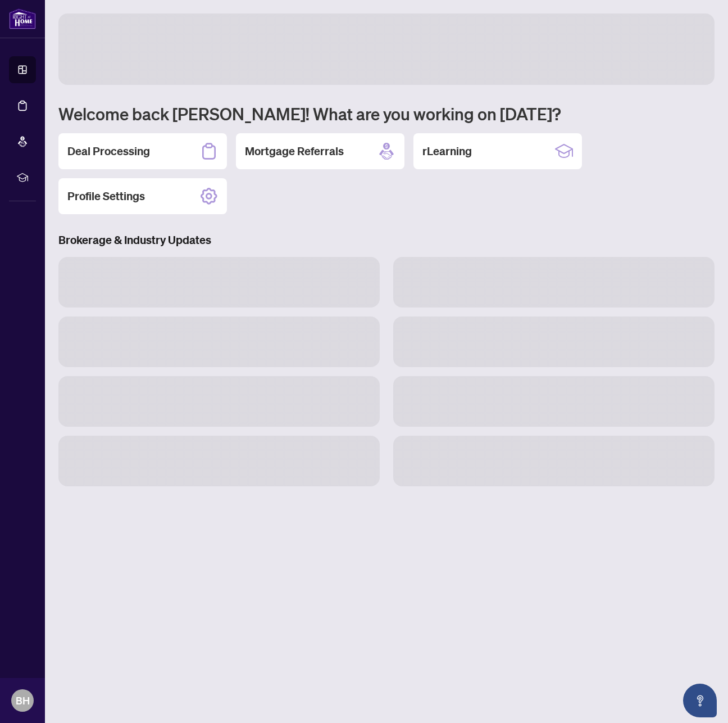  I want to click on span: BH, so click(23, 700).